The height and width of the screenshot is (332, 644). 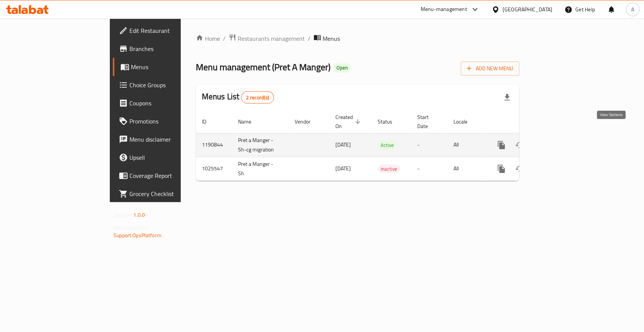 I want to click on span: Open, so click(x=342, y=68).